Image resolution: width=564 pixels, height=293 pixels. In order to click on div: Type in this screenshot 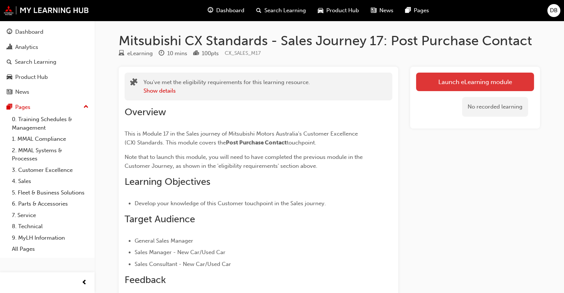, I will do `click(136, 53)`.